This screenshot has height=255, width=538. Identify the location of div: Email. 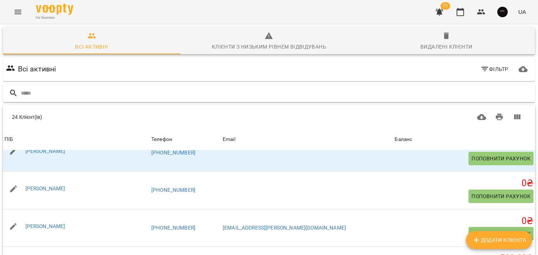
(229, 139).